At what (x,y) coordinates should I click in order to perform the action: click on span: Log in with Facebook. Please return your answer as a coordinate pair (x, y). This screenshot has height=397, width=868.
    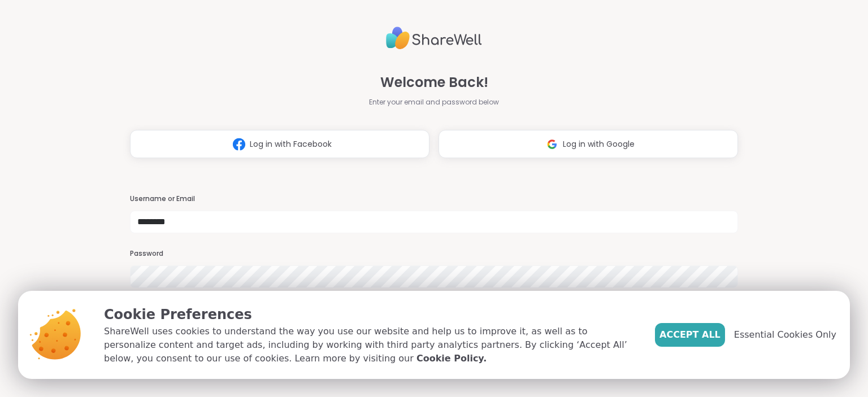
    Looking at the image, I should click on (291, 144).